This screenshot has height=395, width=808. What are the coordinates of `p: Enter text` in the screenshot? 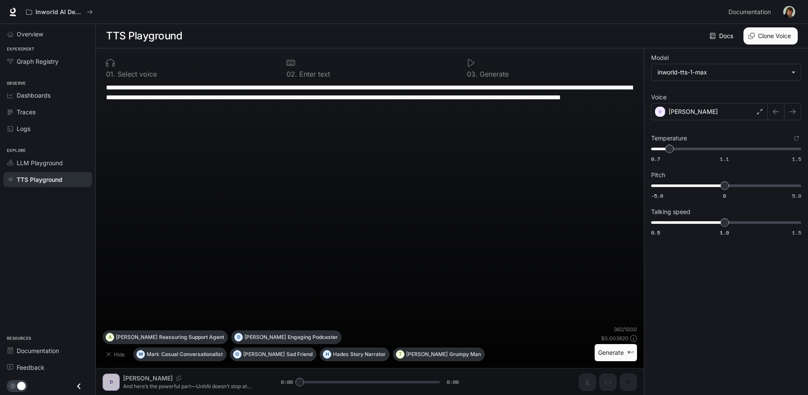 It's located at (314, 74).